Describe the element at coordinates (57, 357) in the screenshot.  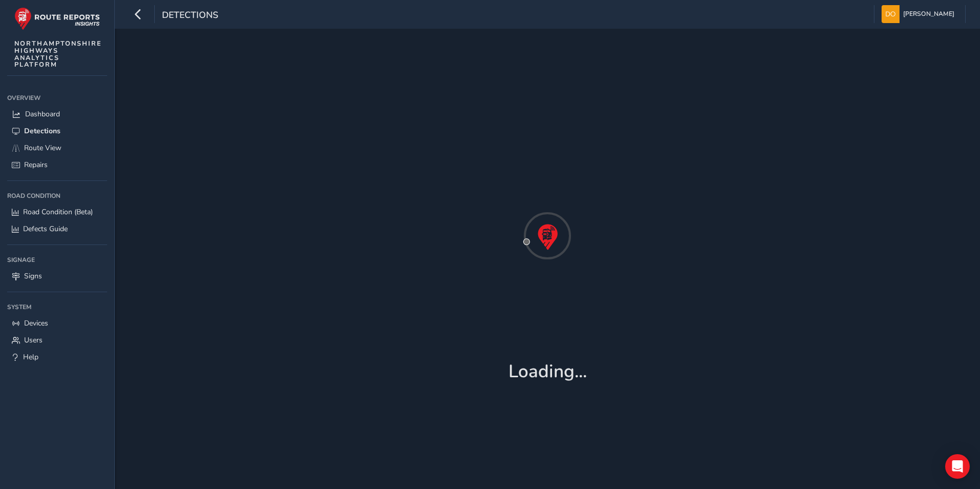
I see `a: Help` at that location.